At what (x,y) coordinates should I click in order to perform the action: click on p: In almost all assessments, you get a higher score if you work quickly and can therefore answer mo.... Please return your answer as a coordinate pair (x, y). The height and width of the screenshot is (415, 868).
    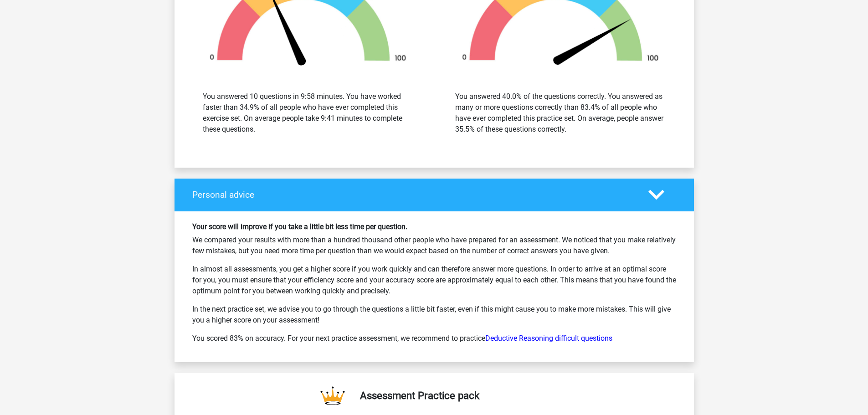
    Looking at the image, I should click on (434, 280).